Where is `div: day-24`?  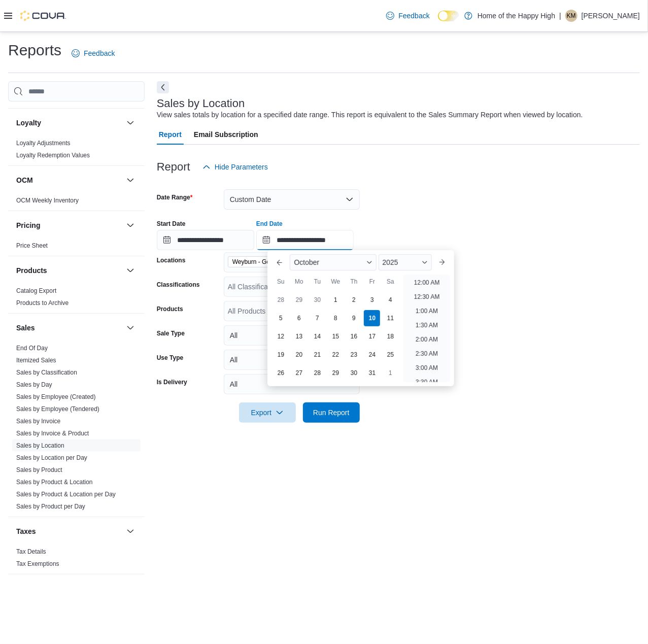
div: day-24 is located at coordinates (372, 355).